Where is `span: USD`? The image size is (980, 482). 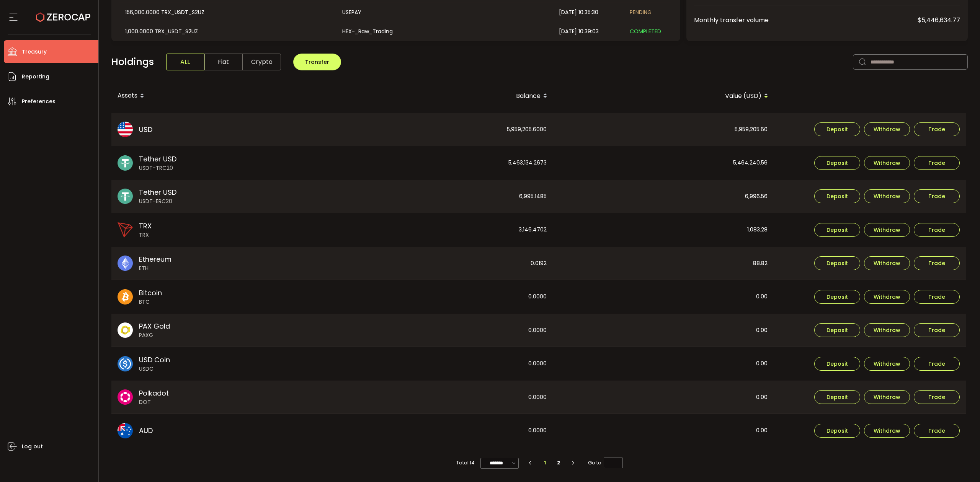 span: USD is located at coordinates (145, 129).